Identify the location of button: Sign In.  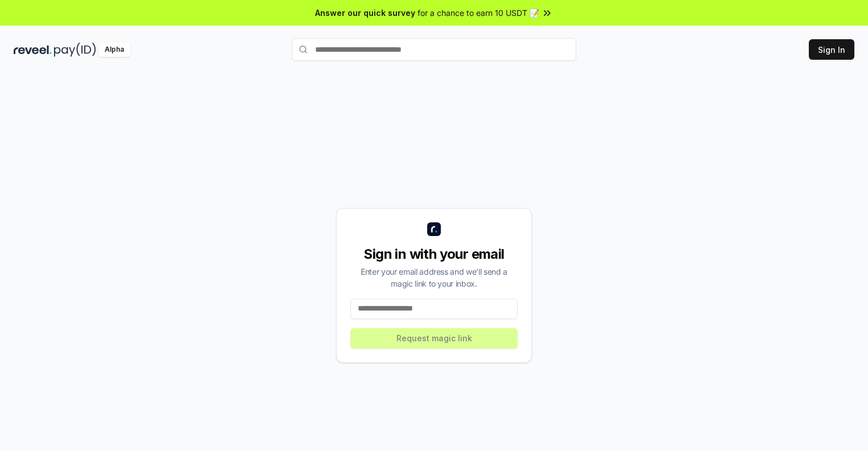
(831, 49).